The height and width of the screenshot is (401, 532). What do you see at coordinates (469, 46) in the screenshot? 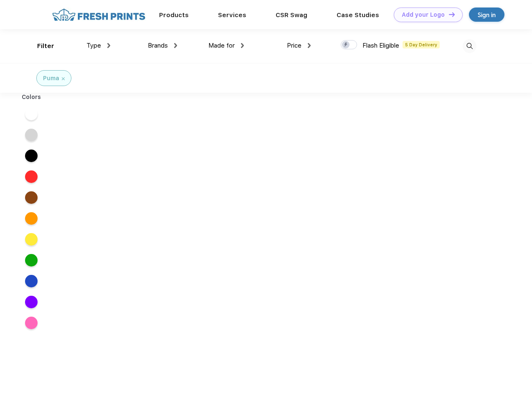
I see `img: desktop_search.svg` at bounding box center [469, 46].